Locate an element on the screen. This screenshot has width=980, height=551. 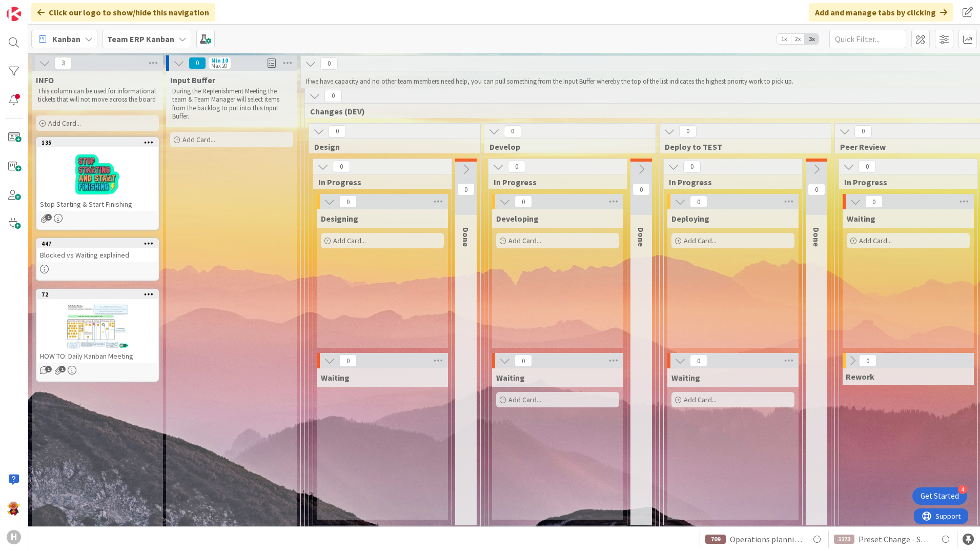
div: Min 10 is located at coordinates (219, 61).